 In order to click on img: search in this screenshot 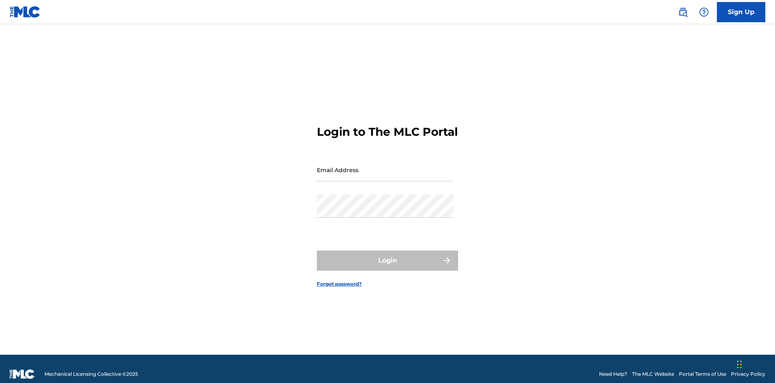, I will do `click(683, 12)`.